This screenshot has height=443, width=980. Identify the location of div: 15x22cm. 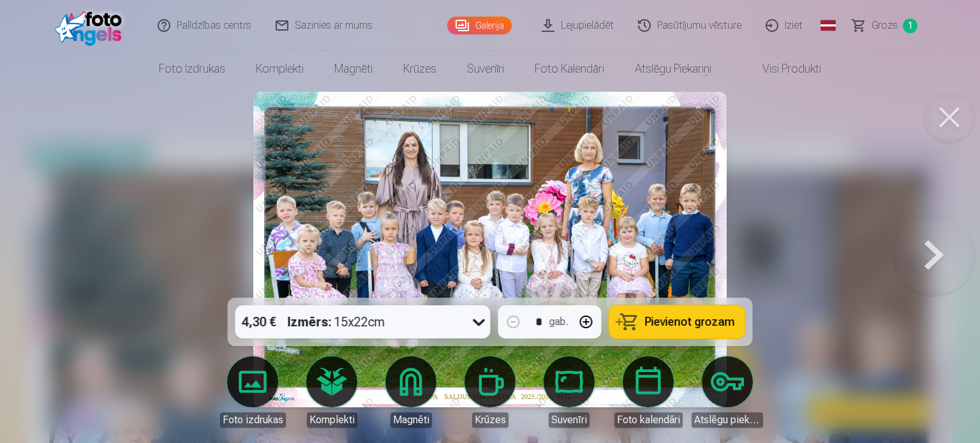
(336, 322).